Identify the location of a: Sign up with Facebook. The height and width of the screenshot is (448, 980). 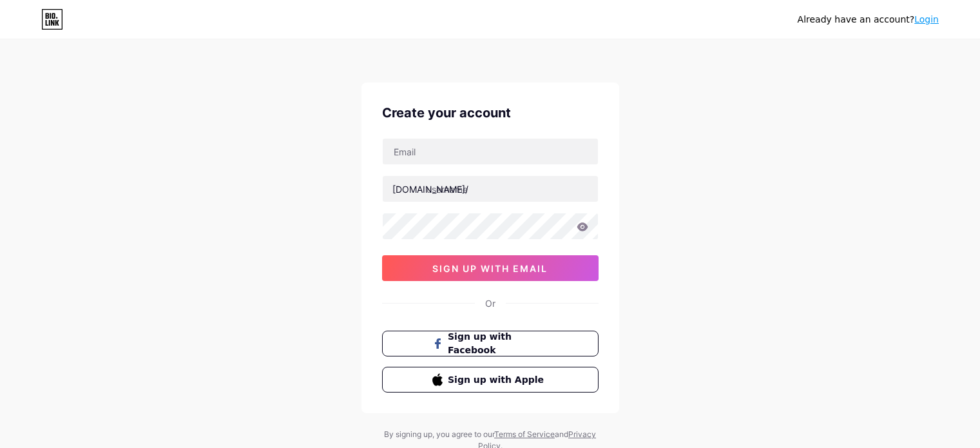
(490, 343).